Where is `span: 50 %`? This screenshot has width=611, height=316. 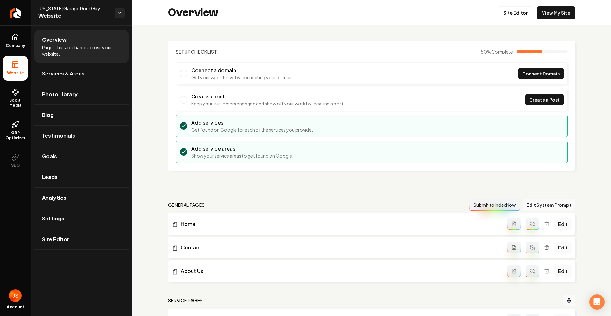
span: 50 % is located at coordinates (497, 52).